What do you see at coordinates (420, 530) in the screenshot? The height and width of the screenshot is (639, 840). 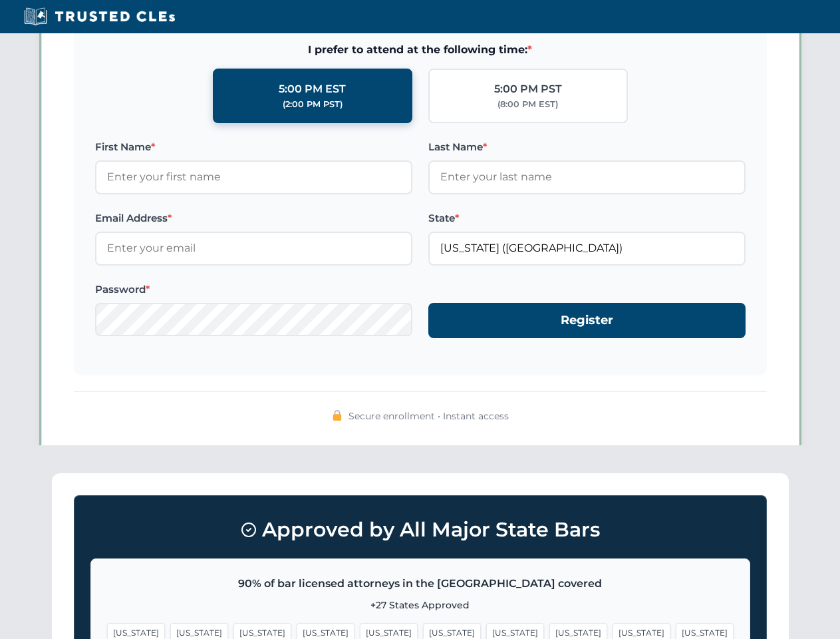 I see `h3: Approved by All Major State Bars` at bounding box center [420, 530].